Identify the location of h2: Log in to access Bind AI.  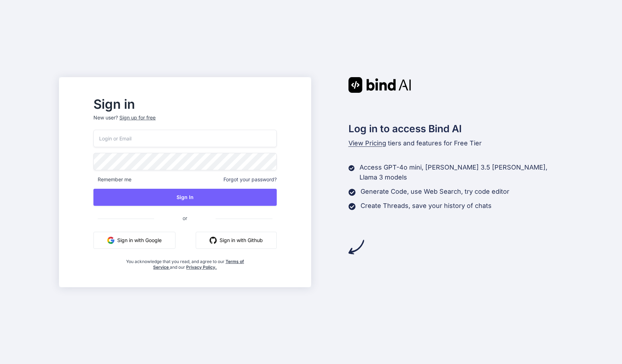
(456, 129).